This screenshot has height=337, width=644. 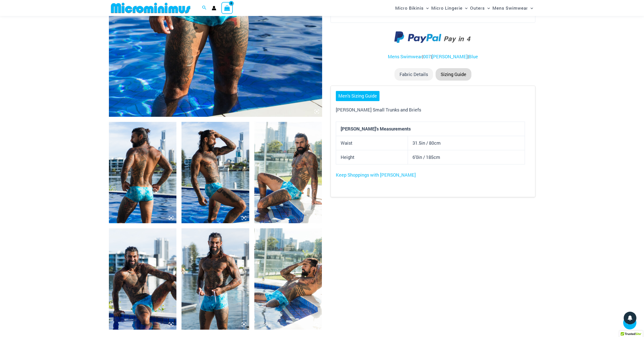 What do you see at coordinates (358, 96) in the screenshot?
I see `a: Men's Sizing Guide` at bounding box center [358, 96].